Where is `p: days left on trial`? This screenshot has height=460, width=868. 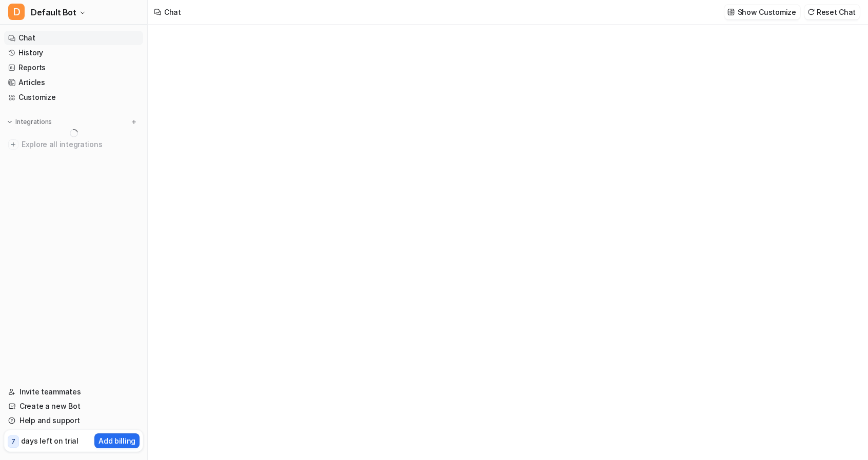 p: days left on trial is located at coordinates (50, 440).